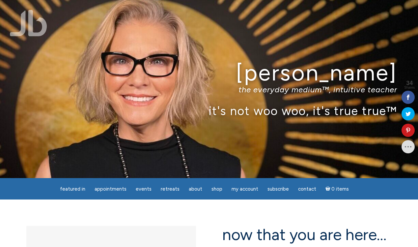 The width and height of the screenshot is (418, 247). What do you see at coordinates (410, 83) in the screenshot?
I see `span: 34` at bounding box center [410, 83].